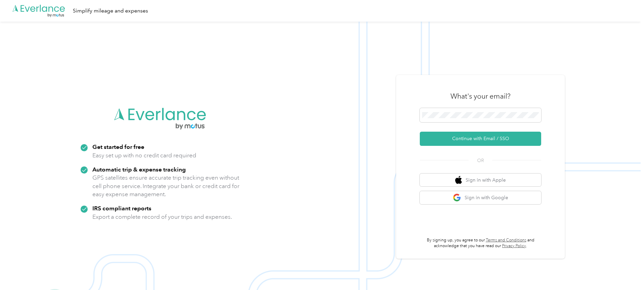 The width and height of the screenshot is (644, 290). Describe the element at coordinates (144, 156) in the screenshot. I see `p: Easy set up with no credit card required` at that location.